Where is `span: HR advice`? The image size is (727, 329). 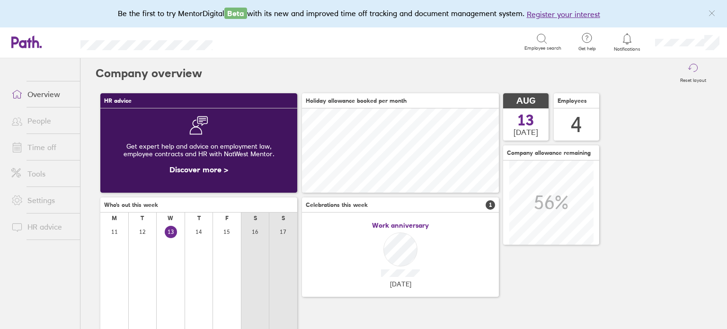
span: HR advice is located at coordinates (118, 101).